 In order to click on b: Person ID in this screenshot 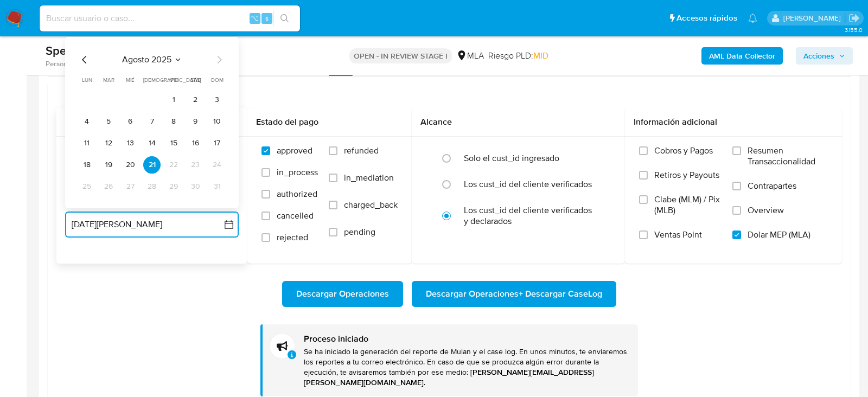, I will do `click(60, 64)`.